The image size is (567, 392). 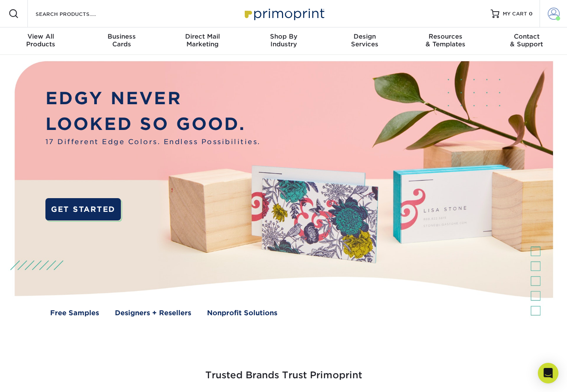 What do you see at coordinates (531, 13) in the screenshot?
I see `span: 0` at bounding box center [531, 13].